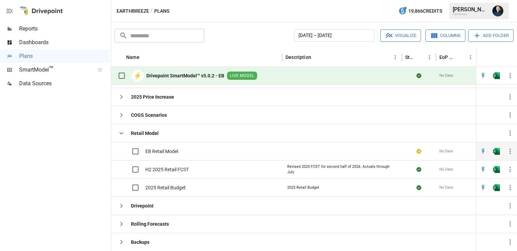  I want to click on b: 2025 Price Increase, so click(152, 97).